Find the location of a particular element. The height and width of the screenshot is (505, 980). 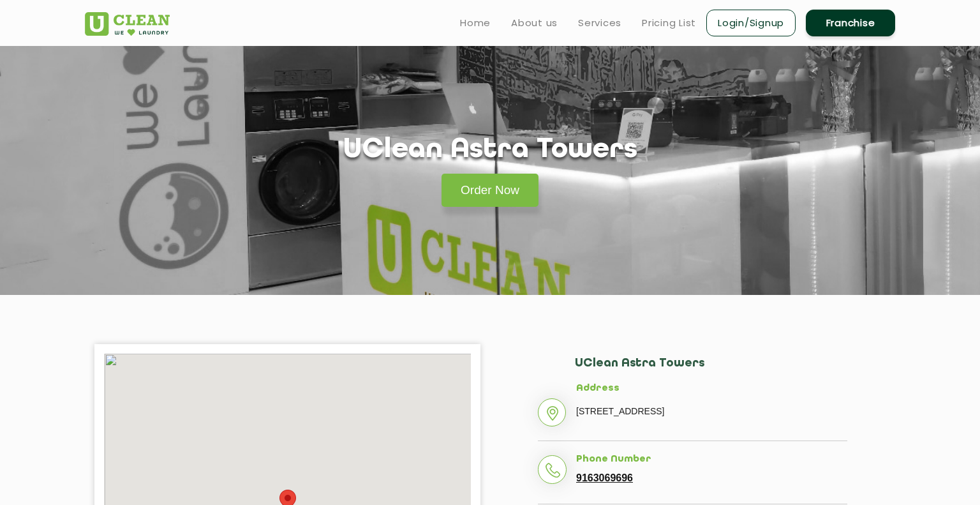

a: Login/Signup is located at coordinates (751, 23).